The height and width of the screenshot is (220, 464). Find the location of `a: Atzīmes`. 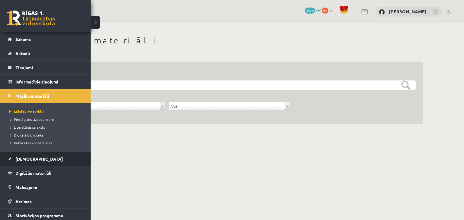

a: Atzīmes is located at coordinates (45, 202).